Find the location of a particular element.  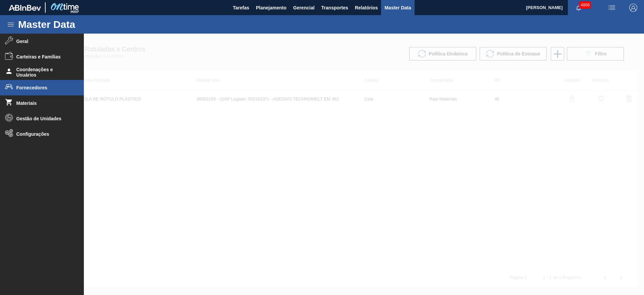

span: Geral is located at coordinates (44, 41).